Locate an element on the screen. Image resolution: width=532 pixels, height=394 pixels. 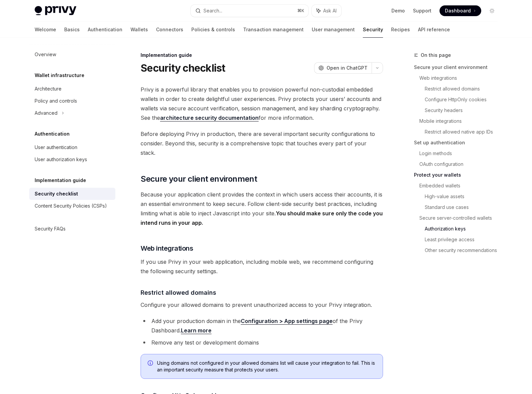
a: Recipes is located at coordinates (401, 30).